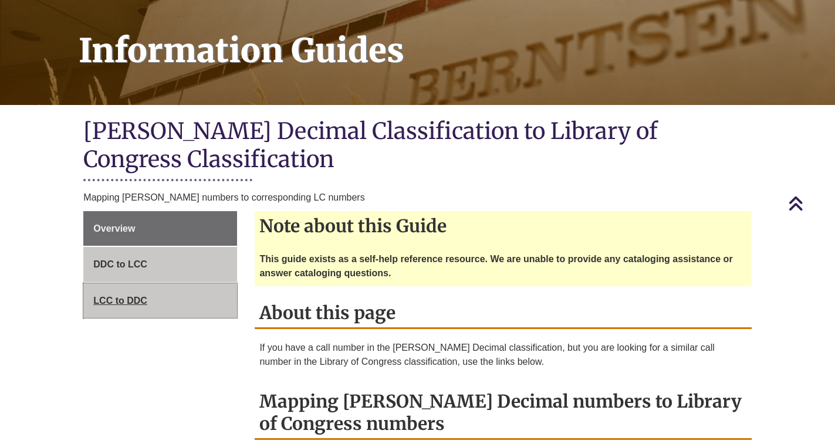 Image resolution: width=835 pixels, height=444 pixels. I want to click on div: Guide Page Menu, so click(160, 265).